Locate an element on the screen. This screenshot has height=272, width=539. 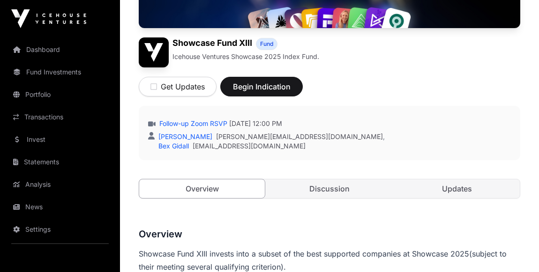
button: Get Updates is located at coordinates (178, 87).